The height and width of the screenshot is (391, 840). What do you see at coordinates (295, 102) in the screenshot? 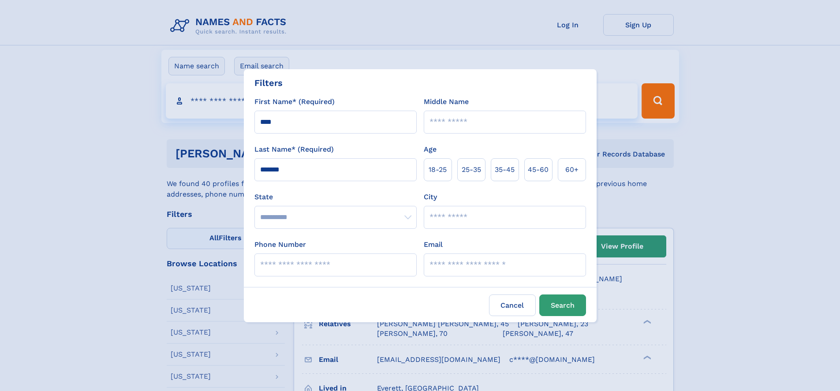
I see `label: First Name* (Required)` at bounding box center [295, 102].